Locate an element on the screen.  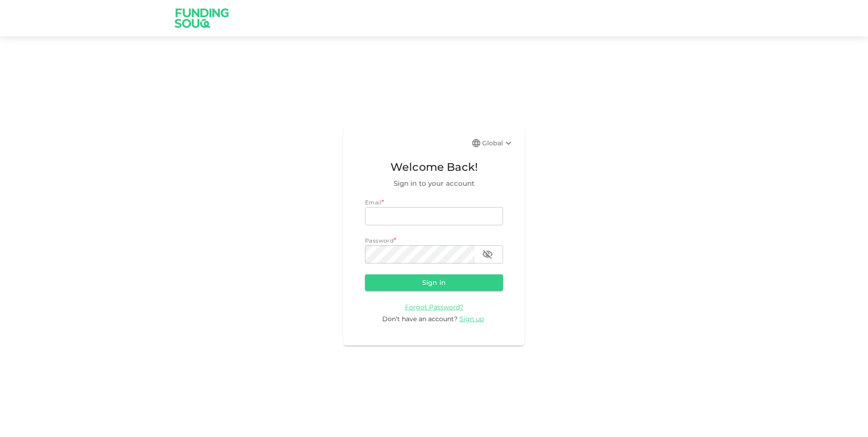
div: email is located at coordinates (434, 216).